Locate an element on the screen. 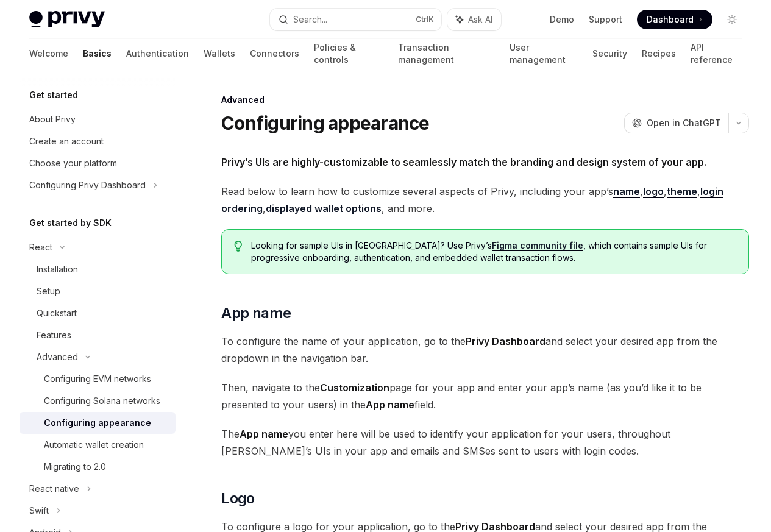  div: Features is located at coordinates (54, 335).